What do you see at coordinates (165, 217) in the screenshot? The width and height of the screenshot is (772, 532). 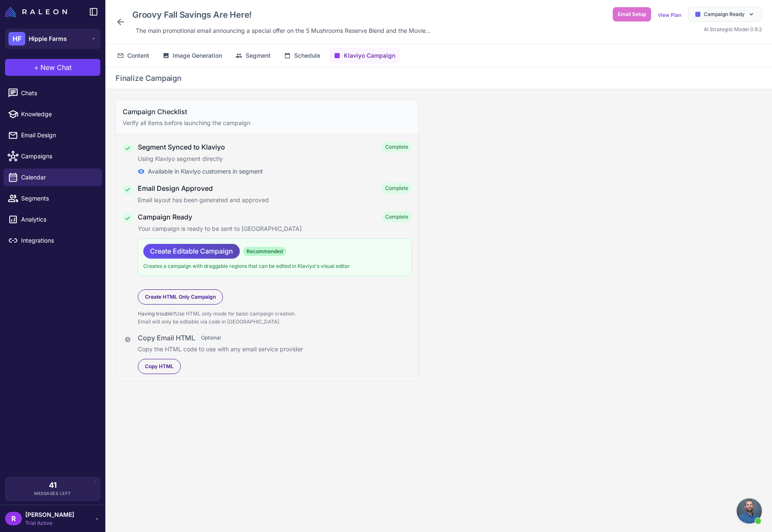 I see `h4: Campaign Ready` at bounding box center [165, 217].